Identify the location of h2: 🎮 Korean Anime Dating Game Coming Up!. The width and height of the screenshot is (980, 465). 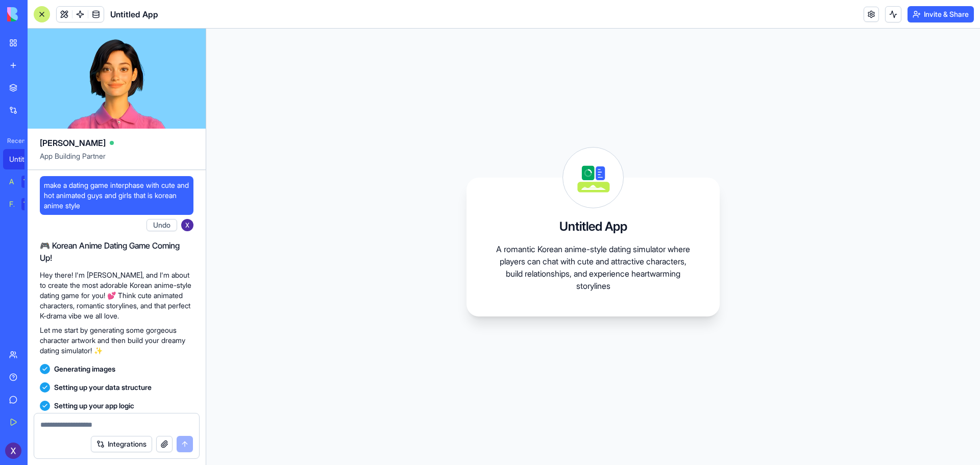
(116, 252).